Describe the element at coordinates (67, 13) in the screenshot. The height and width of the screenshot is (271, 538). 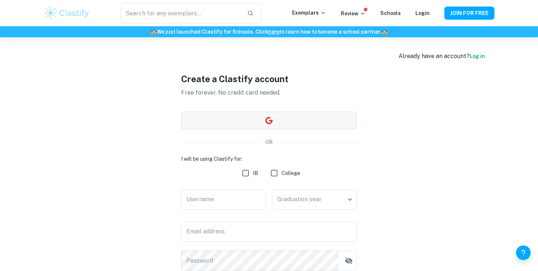
I see `img: Clastify logo` at that location.